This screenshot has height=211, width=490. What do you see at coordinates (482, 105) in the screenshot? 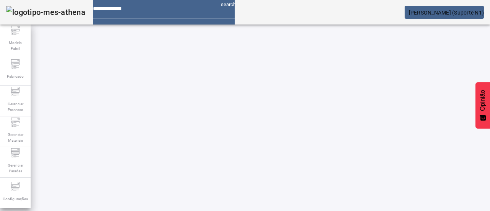
I see `button: Feedback - Mostrar pesquisa` at bounding box center [482, 105].